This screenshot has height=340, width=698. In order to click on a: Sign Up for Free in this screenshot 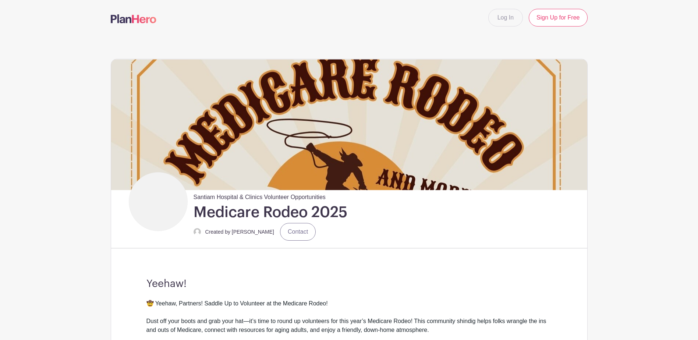, I will do `click(558, 18)`.